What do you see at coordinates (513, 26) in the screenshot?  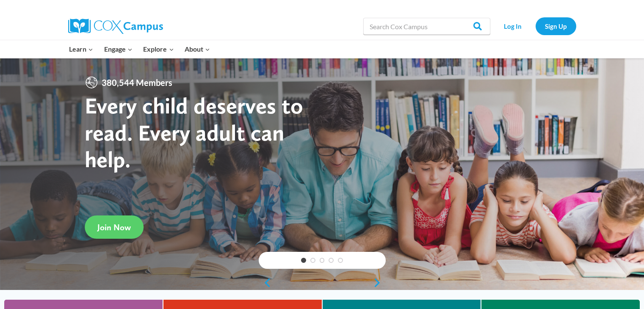 I see `a: Log In` at bounding box center [513, 26].